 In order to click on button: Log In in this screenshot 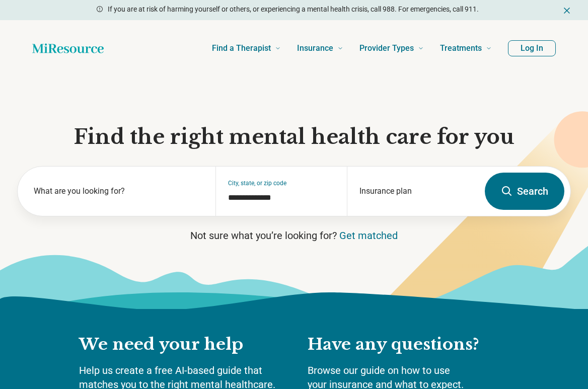, I will do `click(531, 49)`.